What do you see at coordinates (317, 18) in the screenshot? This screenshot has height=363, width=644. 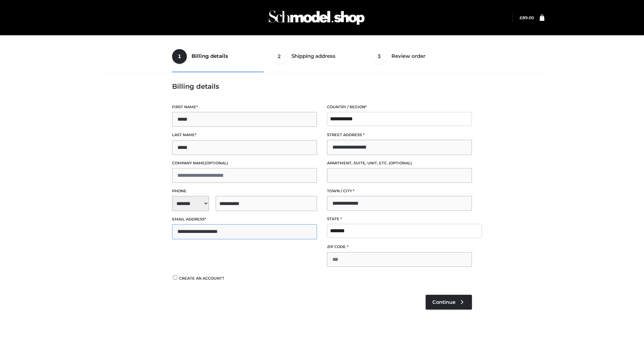 I see `img: Schmodel Admin 964` at bounding box center [317, 18].